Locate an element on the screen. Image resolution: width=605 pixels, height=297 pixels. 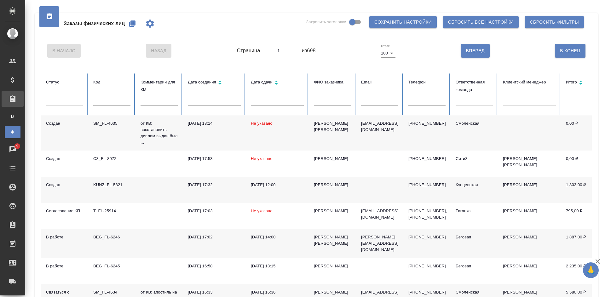
div: Email is located at coordinates (380, 82).